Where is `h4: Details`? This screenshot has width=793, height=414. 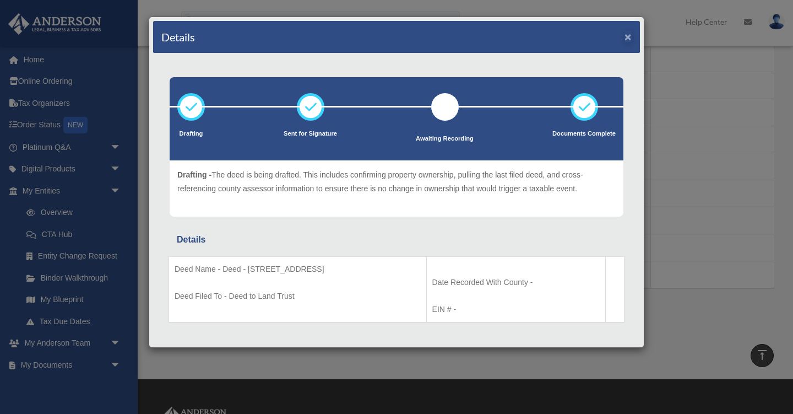
h4: Details is located at coordinates (178, 37).